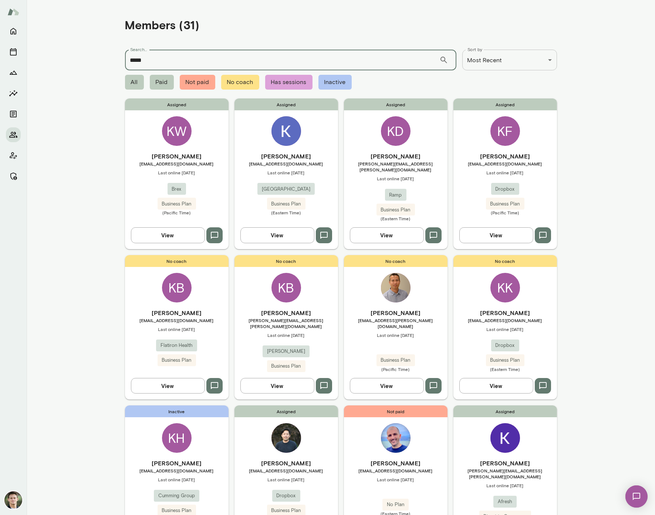 The height and width of the screenshot is (515, 655). Describe the element at coordinates (13, 93) in the screenshot. I see `button: Insights` at that location.